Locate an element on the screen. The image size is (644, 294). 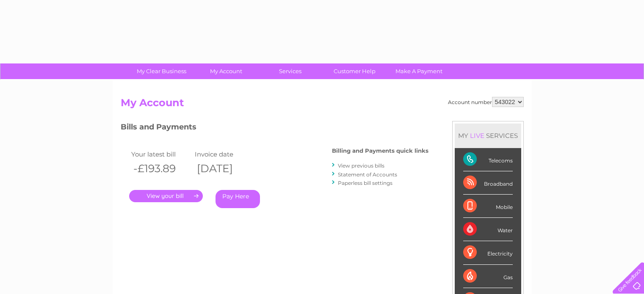
a: Paperless bill settings is located at coordinates (365, 183).